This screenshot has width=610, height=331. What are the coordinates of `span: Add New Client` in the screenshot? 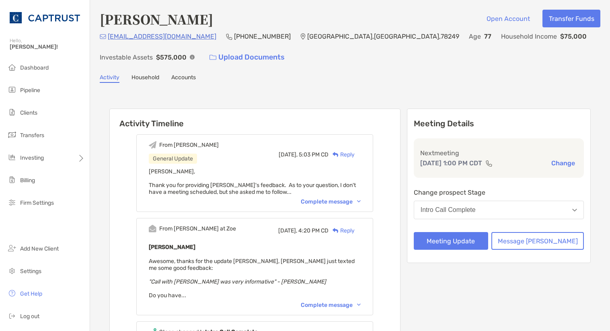 It's located at (39, 248).